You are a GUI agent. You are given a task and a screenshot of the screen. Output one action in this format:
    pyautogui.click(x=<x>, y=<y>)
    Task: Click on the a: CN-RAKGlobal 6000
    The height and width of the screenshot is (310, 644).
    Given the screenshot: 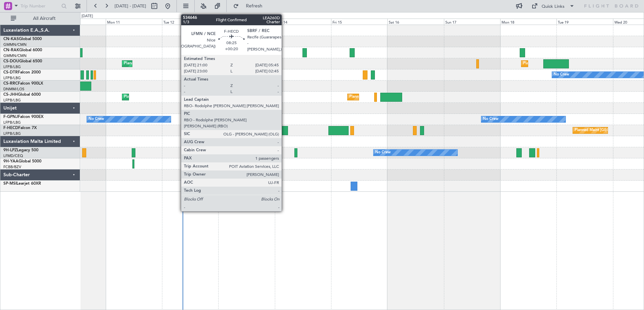 What is the action you would take?
    pyautogui.click(x=23, y=50)
    